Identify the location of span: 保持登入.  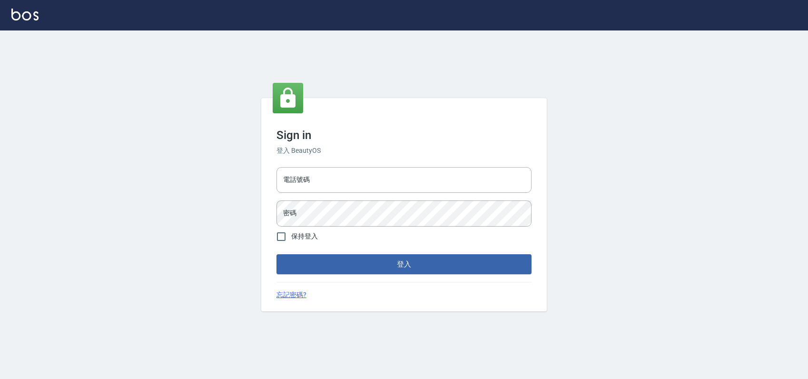
(305, 236).